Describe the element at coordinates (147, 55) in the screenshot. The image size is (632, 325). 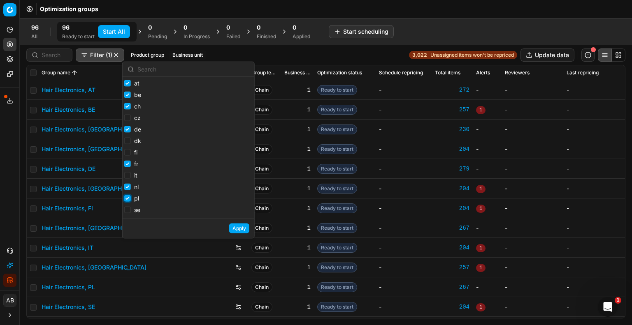
I see `button: Product group` at that location.